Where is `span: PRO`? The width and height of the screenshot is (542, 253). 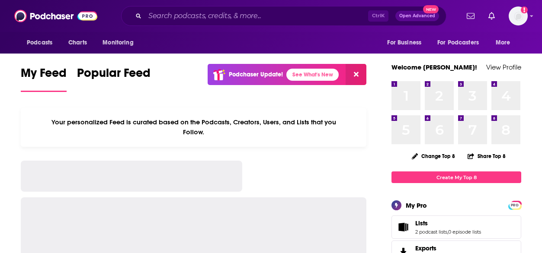 span: PRO is located at coordinates (514, 205).